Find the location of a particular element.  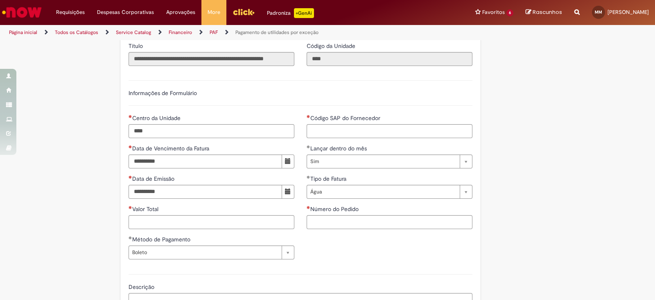

span: Descrição is located at coordinates (142, 287).